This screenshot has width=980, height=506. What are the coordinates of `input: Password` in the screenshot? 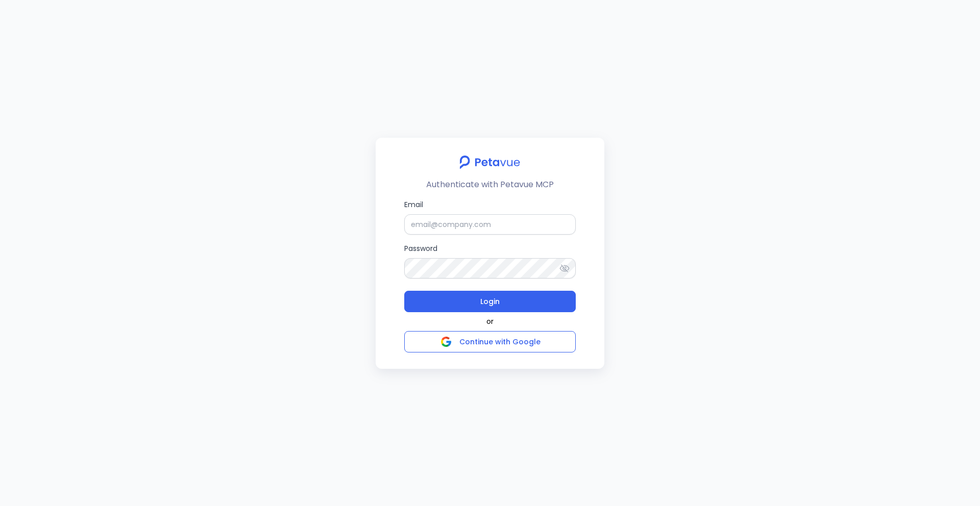 It's located at (490, 268).